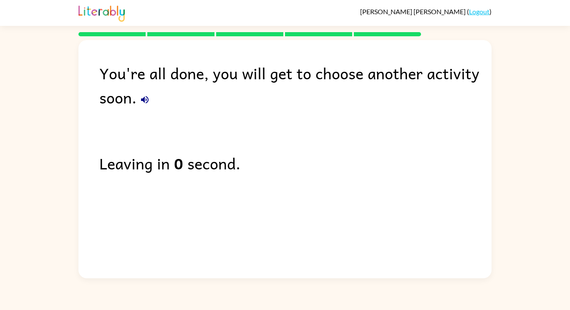 Image resolution: width=570 pixels, height=310 pixels. Describe the element at coordinates (479, 11) in the screenshot. I see `a: Logout` at that location.